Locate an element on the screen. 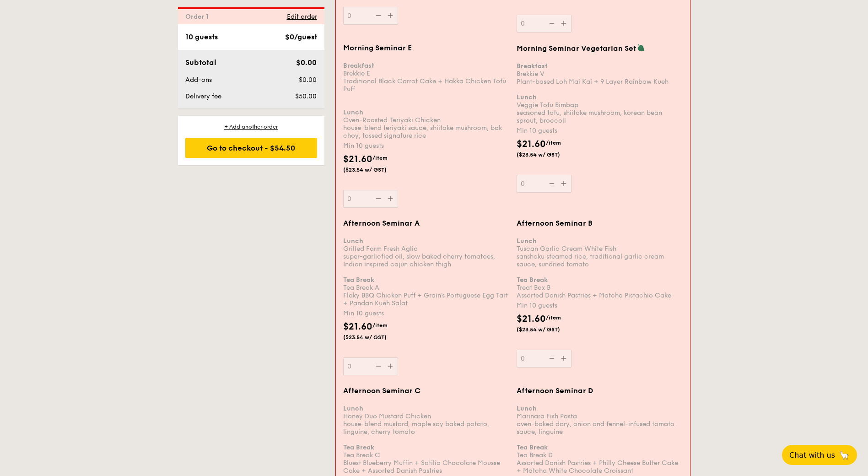 This screenshot has height=476, width=868. div: Grilled Farm Fresh Aglio super-garlicfied oil, slow baked cherry tomatoes, Indian inspired cajun ... is located at coordinates (426, 268).